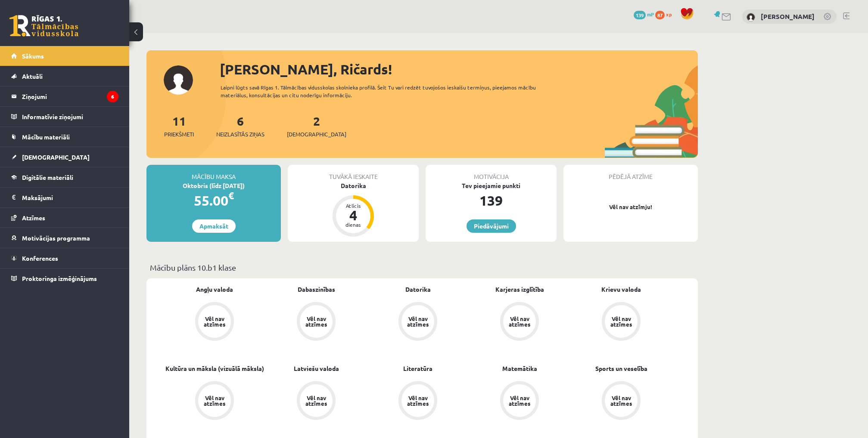 The width and height of the screenshot is (868, 438). I want to click on a: Matemātika, so click(519, 369).